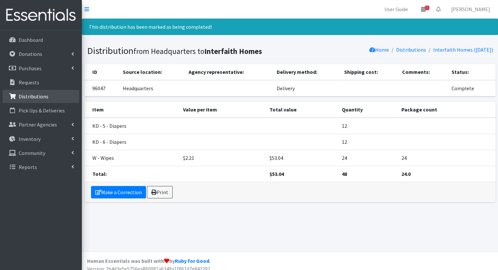  What do you see at coordinates (99, 174) in the screenshot?
I see `strong: Total:` at bounding box center [99, 174].